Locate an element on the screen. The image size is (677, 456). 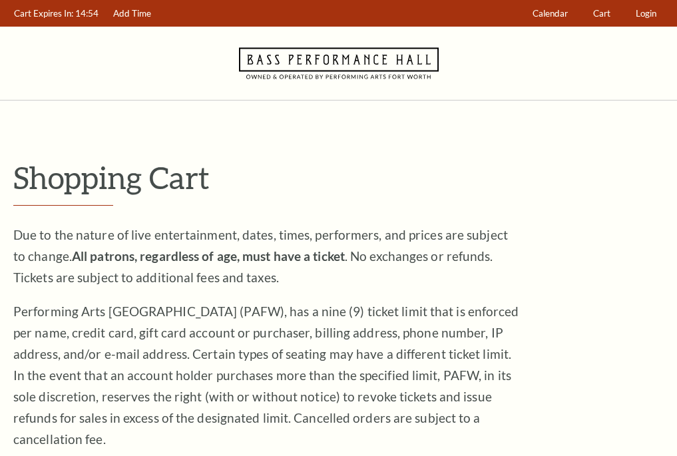
span: 14:54 is located at coordinates (87, 13).